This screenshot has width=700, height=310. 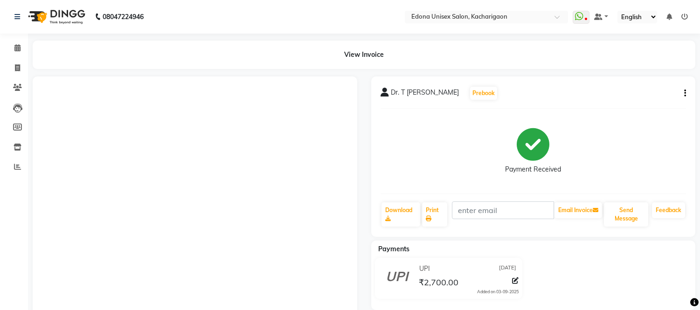 I want to click on button: Send Message, so click(x=626, y=215).